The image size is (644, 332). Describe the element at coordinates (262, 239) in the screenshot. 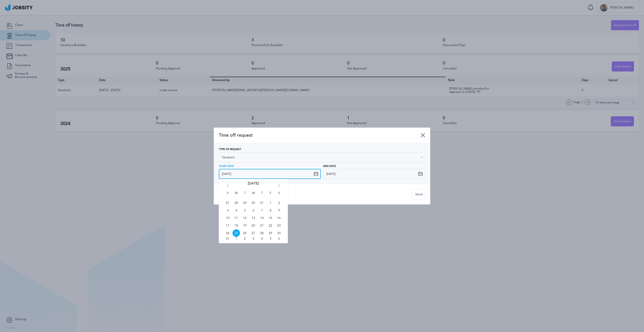

I see `span: Thu Sep 04 2025` at that location.